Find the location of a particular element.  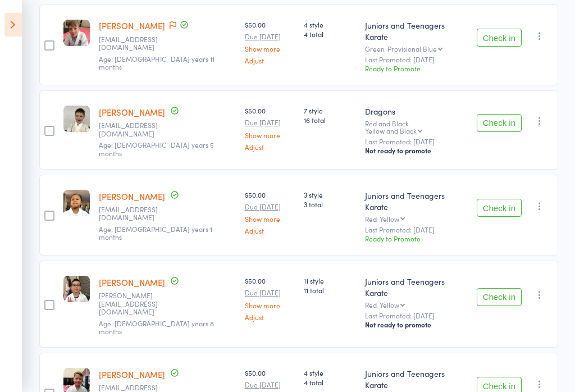

small: angelika1981@gmail.com is located at coordinates (136, 214).